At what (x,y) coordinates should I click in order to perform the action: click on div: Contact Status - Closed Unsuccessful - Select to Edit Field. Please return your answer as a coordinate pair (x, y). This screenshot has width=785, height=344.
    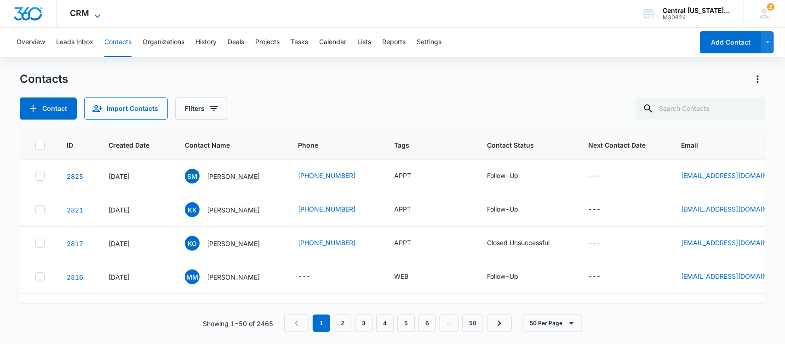
    Looking at the image, I should click on (527, 243).